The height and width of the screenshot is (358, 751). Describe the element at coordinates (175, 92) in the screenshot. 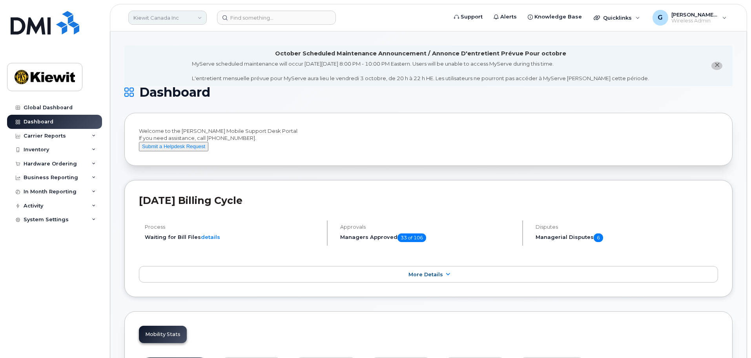

I see `span: Dashboard` at that location.